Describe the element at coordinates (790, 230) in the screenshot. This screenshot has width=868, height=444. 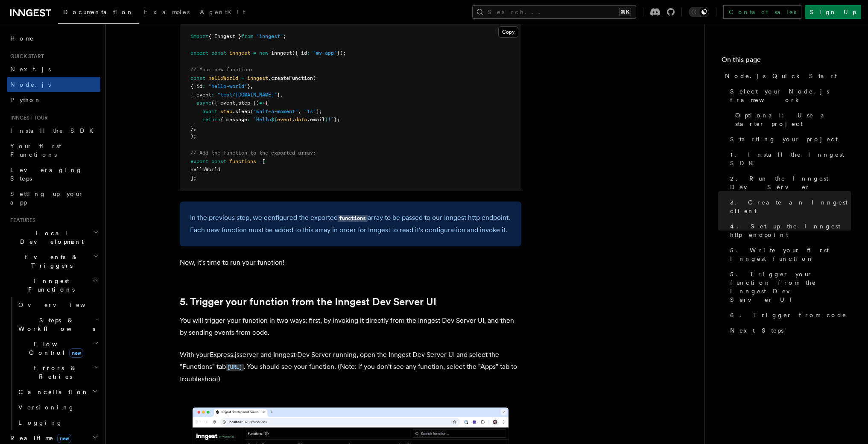
I see `span: 4. Set up the Inngest http endpoint` at that location.